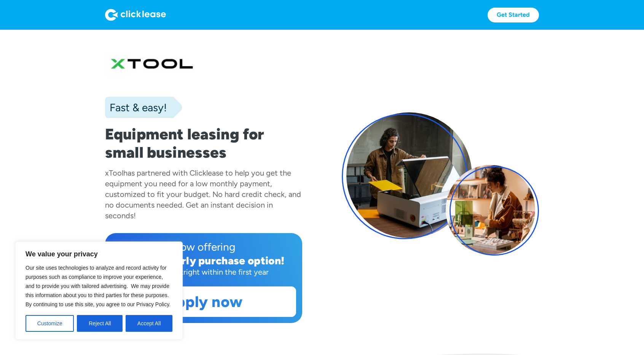 Image resolution: width=644 pixels, height=355 pixels. What do you see at coordinates (204, 143) in the screenshot?
I see `h1: Equipment leasing for small businesses` at bounding box center [204, 143].